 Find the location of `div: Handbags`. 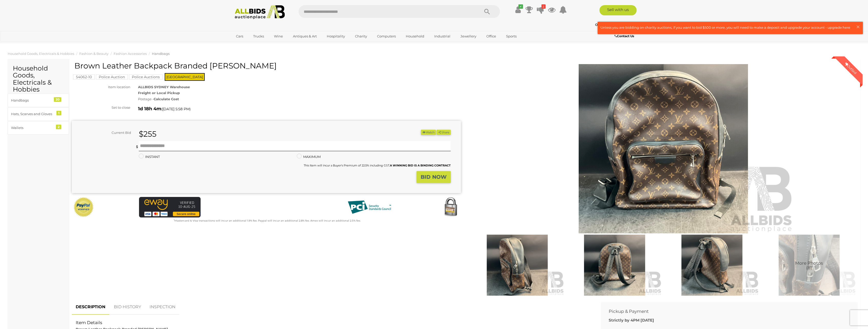

div: Handbags is located at coordinates (32, 100).